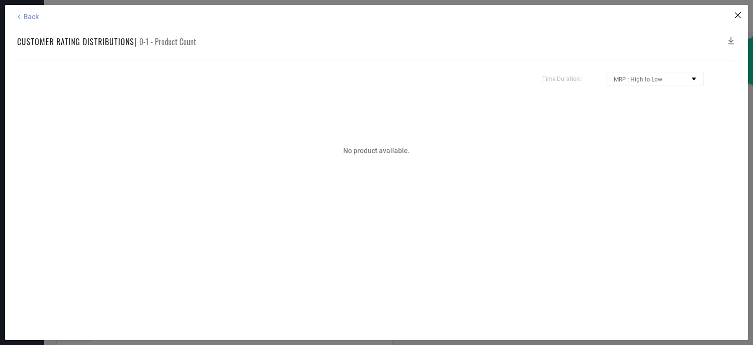 The image size is (753, 345). What do you see at coordinates (77, 42) in the screenshot?
I see `h1: Customer rating distributions |` at bounding box center [77, 42].